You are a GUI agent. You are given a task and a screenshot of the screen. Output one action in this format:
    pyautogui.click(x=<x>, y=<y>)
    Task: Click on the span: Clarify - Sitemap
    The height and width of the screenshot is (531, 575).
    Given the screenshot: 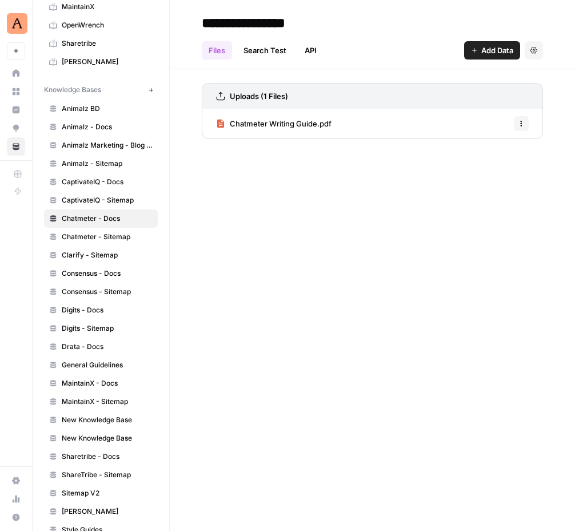 What is the action you would take?
    pyautogui.click(x=107, y=255)
    